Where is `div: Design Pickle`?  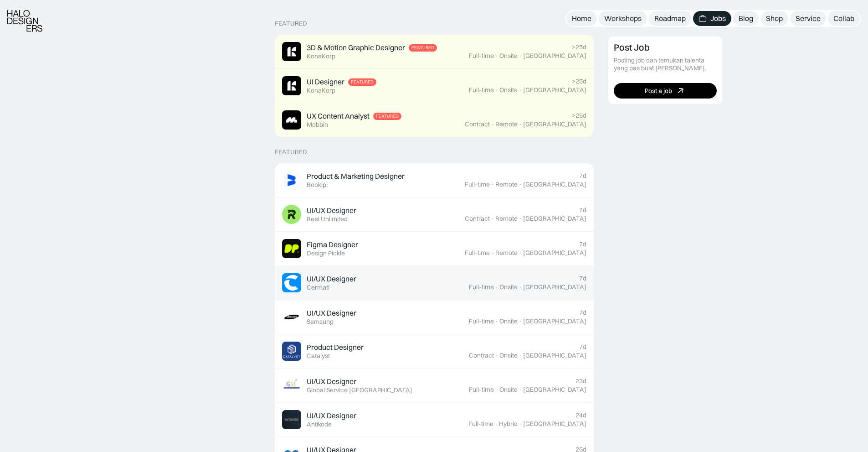 div: Design Pickle is located at coordinates (326, 253).